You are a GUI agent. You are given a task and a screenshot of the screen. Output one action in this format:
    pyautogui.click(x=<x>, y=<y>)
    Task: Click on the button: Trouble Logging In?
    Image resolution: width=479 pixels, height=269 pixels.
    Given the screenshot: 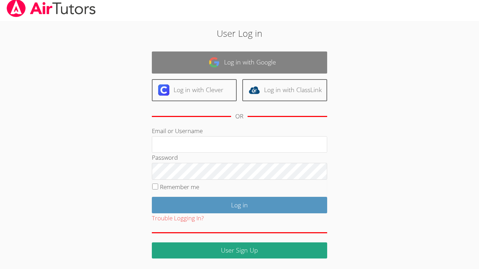 What is the action you would take?
    pyautogui.click(x=178, y=218)
    